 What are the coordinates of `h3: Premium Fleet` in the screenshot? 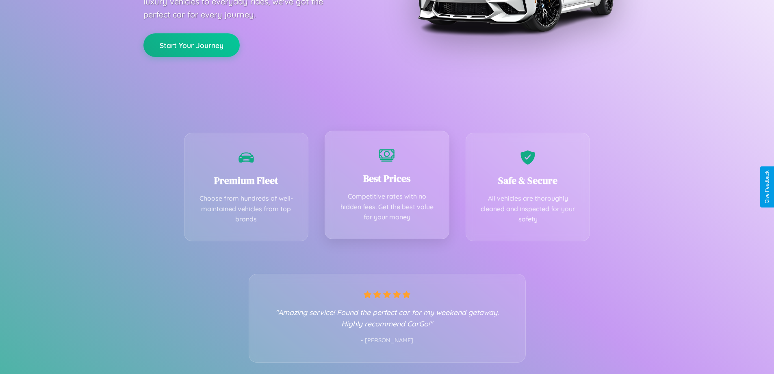 It's located at (246, 180).